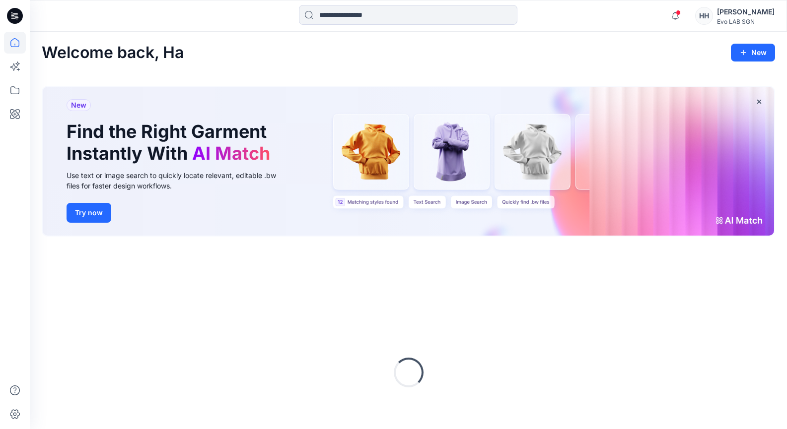  What do you see at coordinates (178, 181) in the screenshot?
I see `div: Use text or image search to quickly locate relevant, editable .bw files for faster design workflows.` at bounding box center [178, 181].